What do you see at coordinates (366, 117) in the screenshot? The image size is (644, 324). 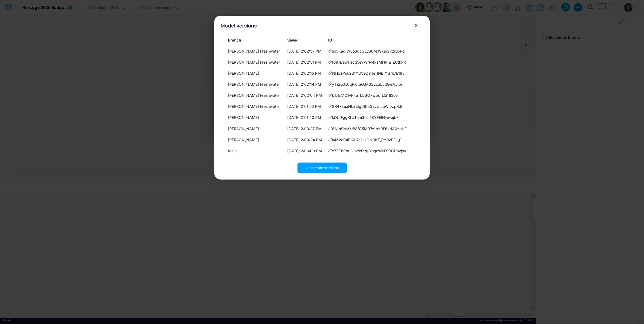 I see `span: kDUfFggKhJTem3d_.58YFEIHiewajbxI` at bounding box center [366, 117].